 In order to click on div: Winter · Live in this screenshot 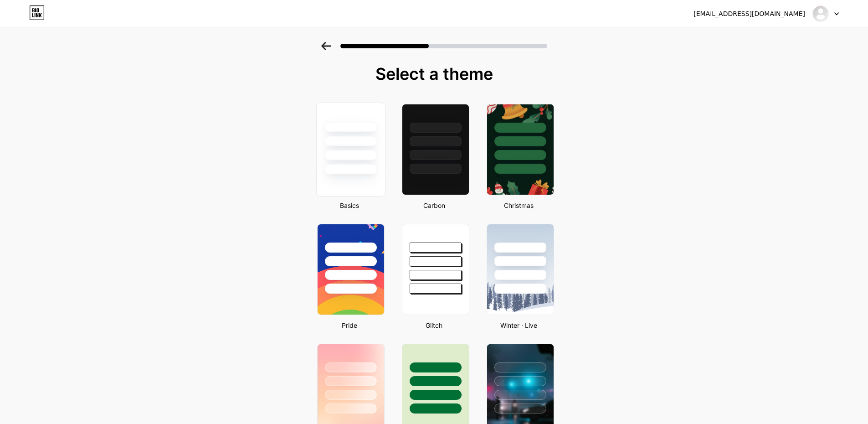, I will do `click(519, 325)`.